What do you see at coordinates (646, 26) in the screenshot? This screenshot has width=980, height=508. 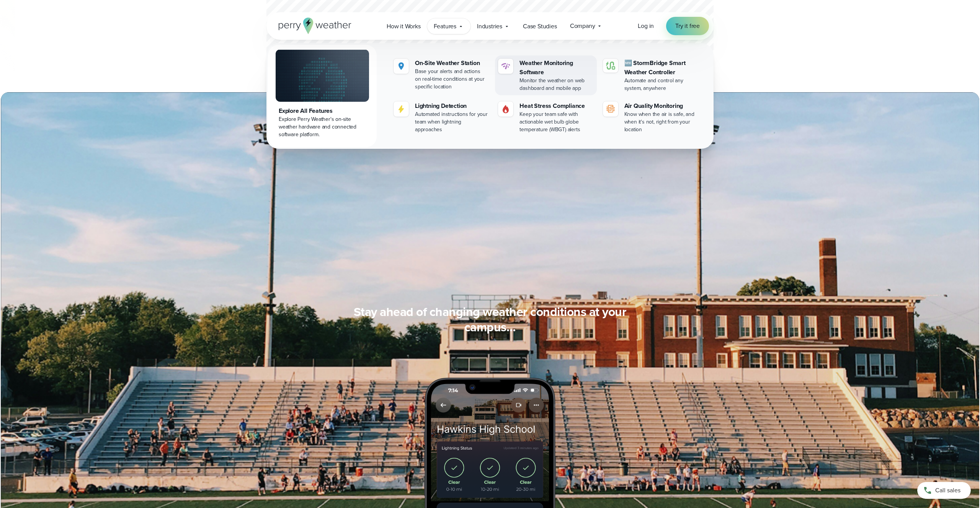 I see `span: Log in` at bounding box center [646, 26].